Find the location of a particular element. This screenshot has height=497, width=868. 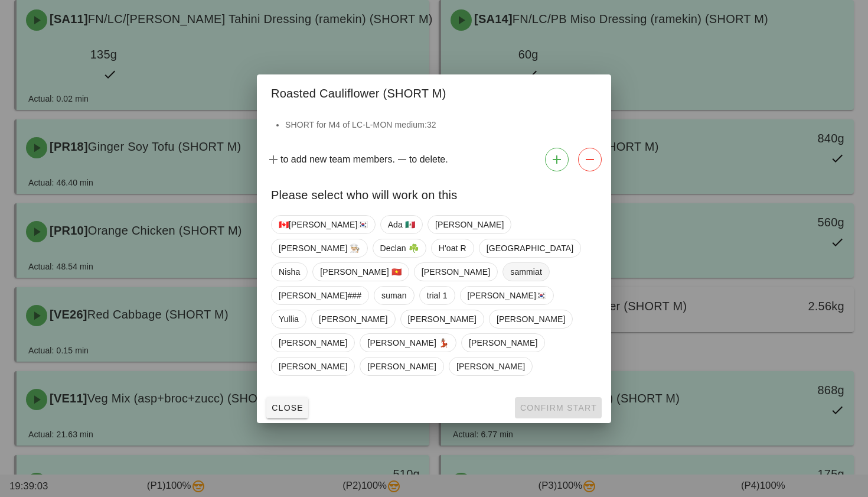

span: sammiat is located at coordinates (526, 272).